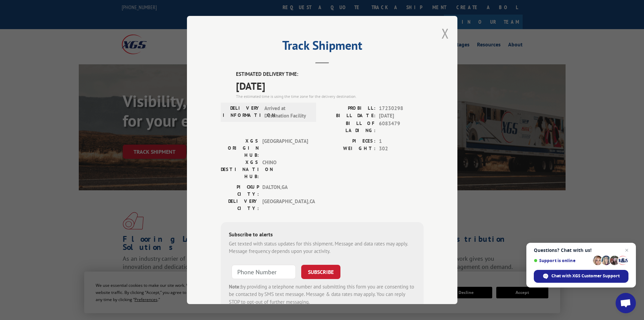 The height and width of the screenshot is (320, 644). What do you see at coordinates (285, 191) in the screenshot?
I see `span: DALTON , GA` at bounding box center [285, 191].